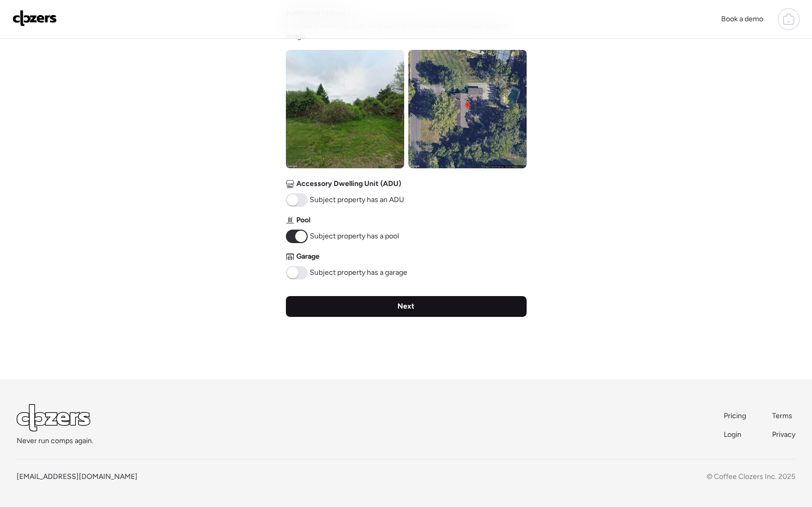 The width and height of the screenshot is (812, 507). What do you see at coordinates (735, 416) in the screenshot?
I see `a: Pricing` at bounding box center [735, 416].